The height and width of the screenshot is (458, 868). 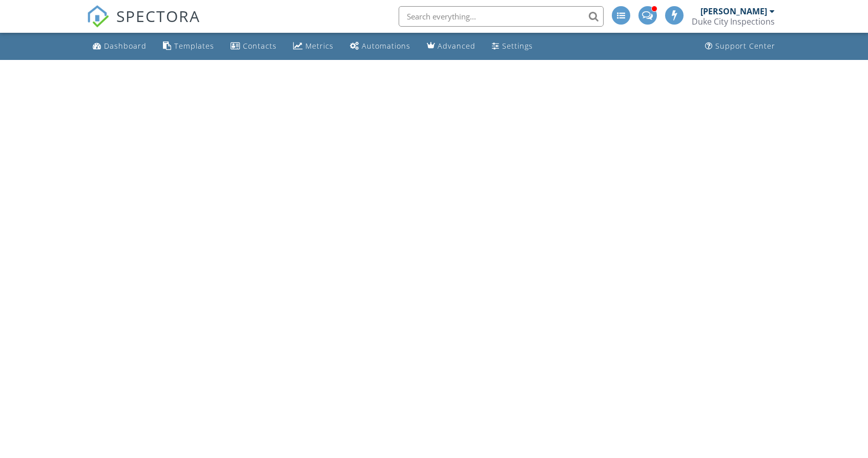 I want to click on div: Automations, so click(x=386, y=45).